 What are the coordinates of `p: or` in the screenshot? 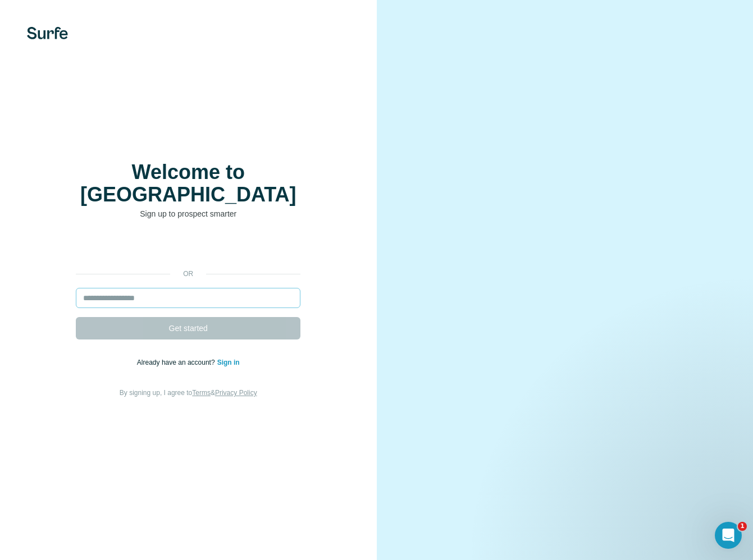 It's located at (188, 274).